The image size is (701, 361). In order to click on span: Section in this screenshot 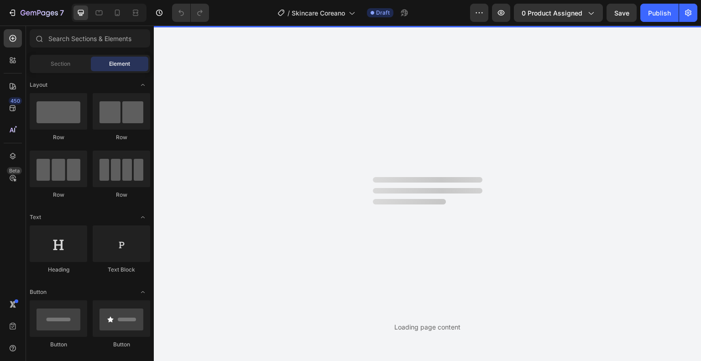, I will do `click(60, 64)`.